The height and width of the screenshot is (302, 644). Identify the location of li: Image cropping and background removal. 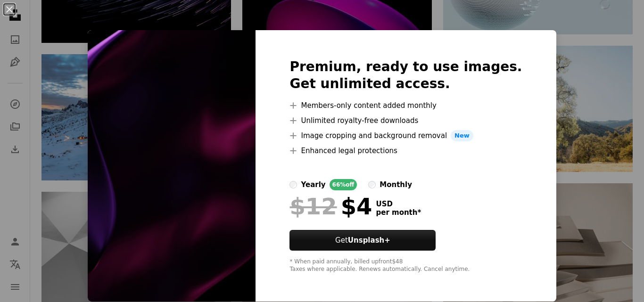
(405, 136).